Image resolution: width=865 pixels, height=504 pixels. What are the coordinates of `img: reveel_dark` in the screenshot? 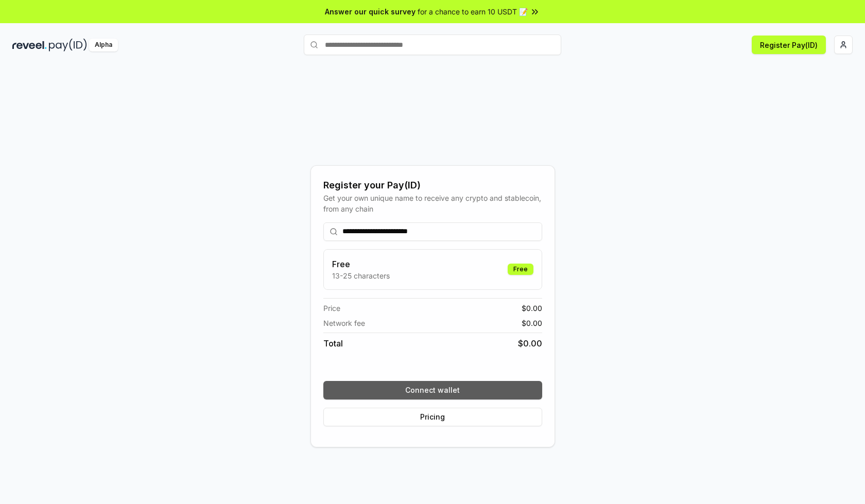 It's located at (29, 44).